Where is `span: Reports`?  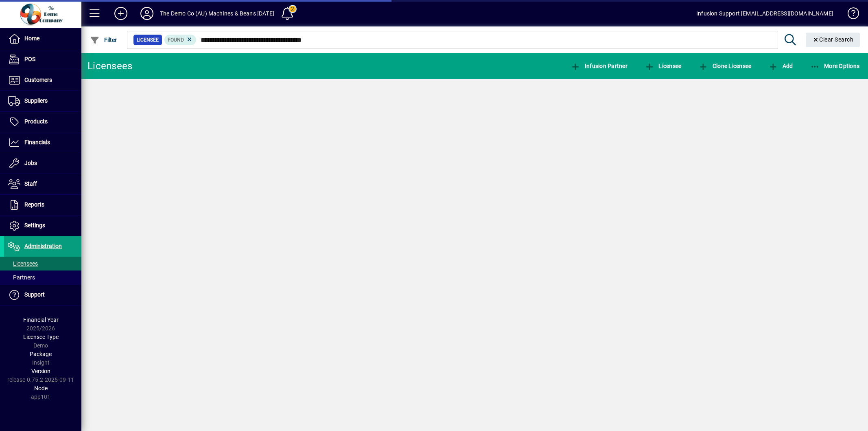
span: Reports is located at coordinates (34, 205).